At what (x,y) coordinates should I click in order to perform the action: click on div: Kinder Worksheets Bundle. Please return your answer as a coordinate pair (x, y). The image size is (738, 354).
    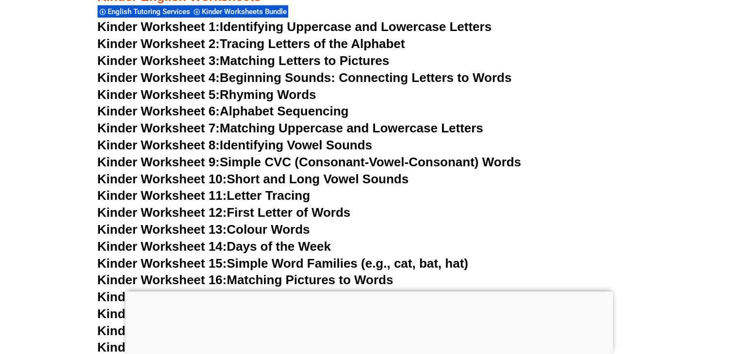
    Looking at the image, I should click on (240, 11).